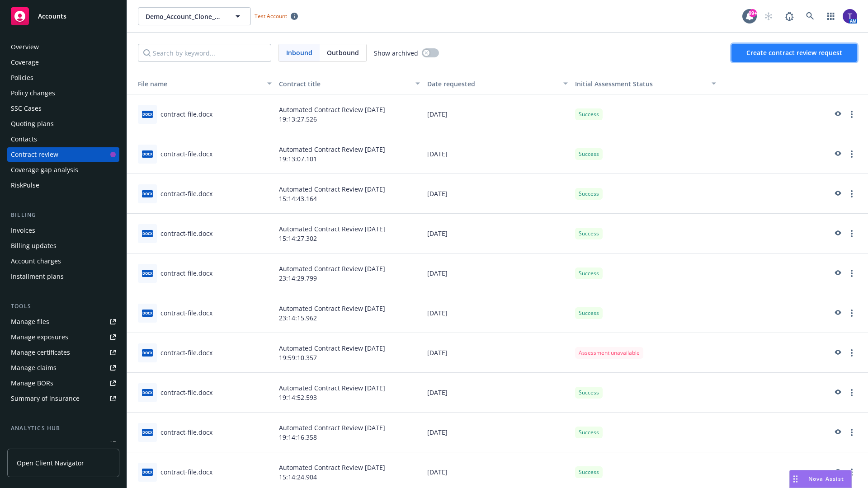 Image resolution: width=868 pixels, height=488 pixels. Describe the element at coordinates (63, 428) in the screenshot. I see `div: Analytics hub` at that location.